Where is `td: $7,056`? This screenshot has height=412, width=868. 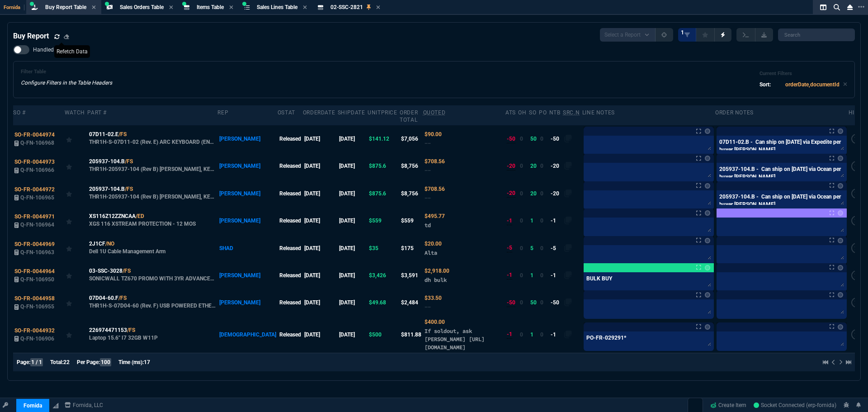
td: $7,056 is located at coordinates (411, 139).